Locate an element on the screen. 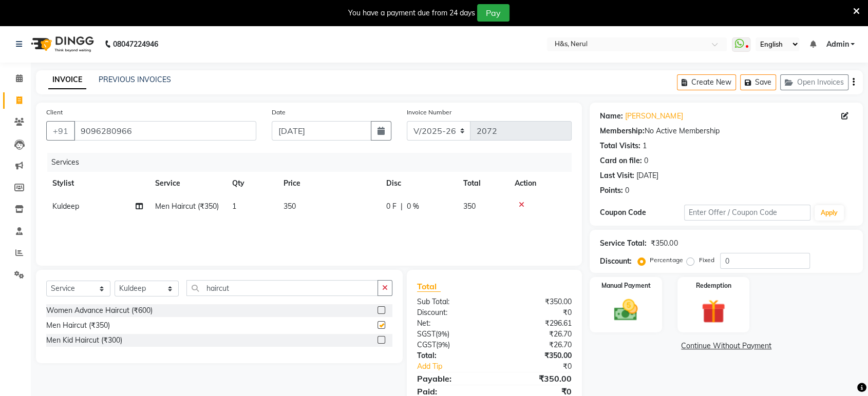 Image resolution: width=868 pixels, height=396 pixels. span: Men Haircut (₹350) is located at coordinates (187, 206).